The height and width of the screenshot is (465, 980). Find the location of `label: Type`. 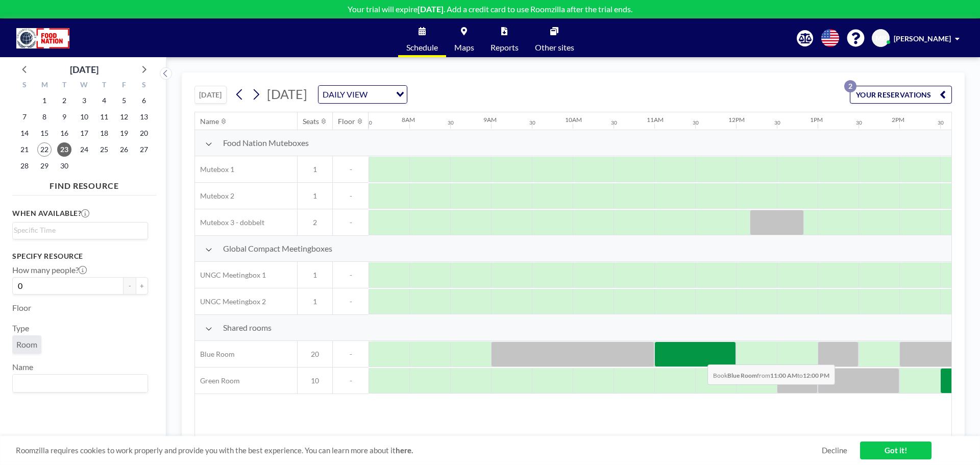

label: Type is located at coordinates (20, 328).